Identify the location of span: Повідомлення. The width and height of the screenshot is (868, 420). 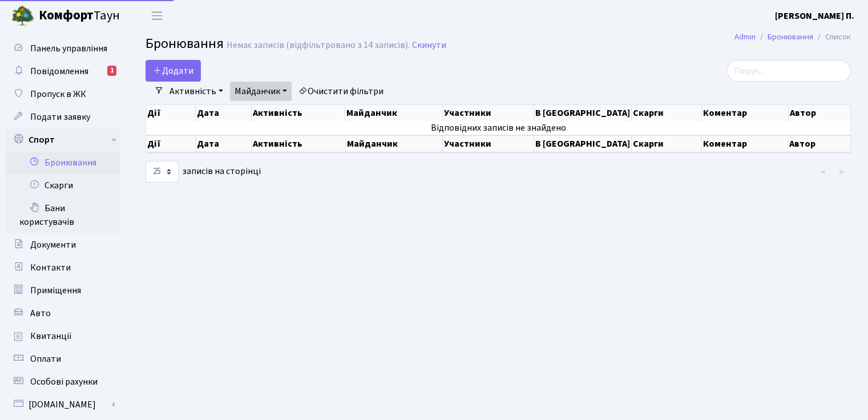
(60, 71).